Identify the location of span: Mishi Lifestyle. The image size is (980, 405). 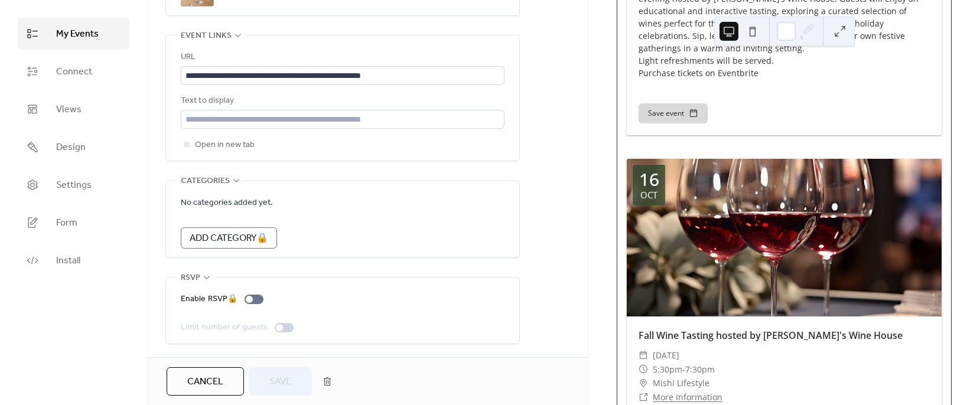
(681, 383).